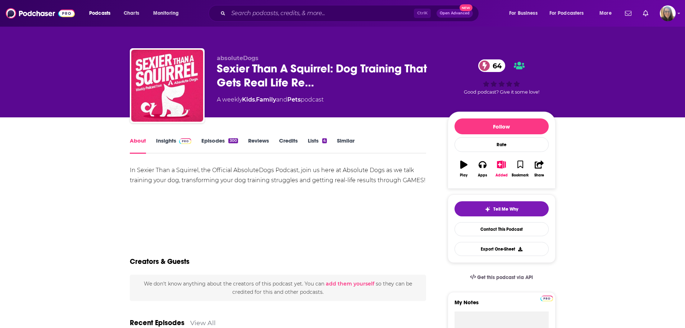  Describe the element at coordinates (259, 145) in the screenshot. I see `a: Reviews` at that location.